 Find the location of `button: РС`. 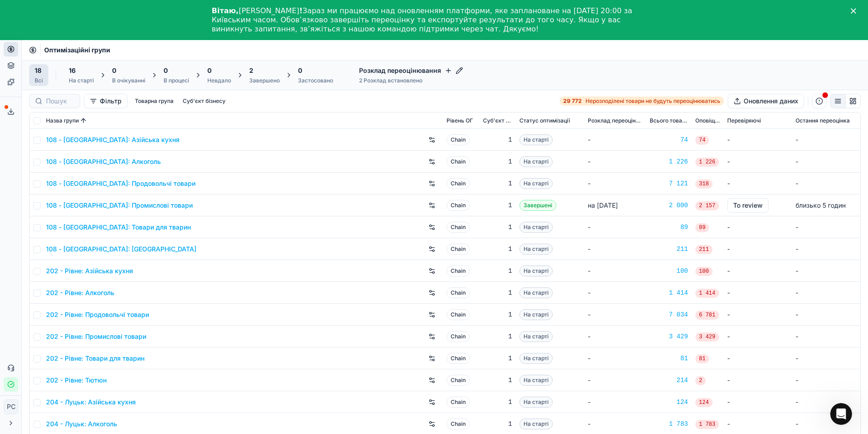

button: РС is located at coordinates (11, 407).